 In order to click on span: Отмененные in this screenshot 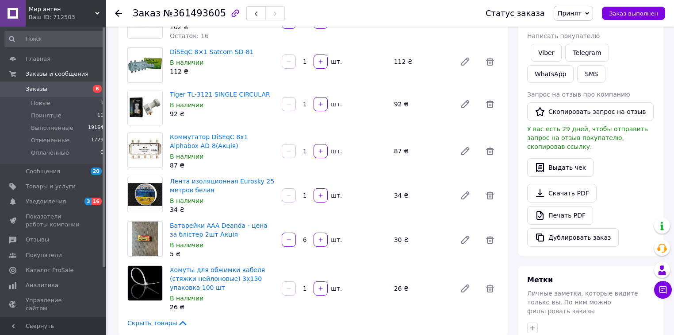, I will do `click(50, 140)`.